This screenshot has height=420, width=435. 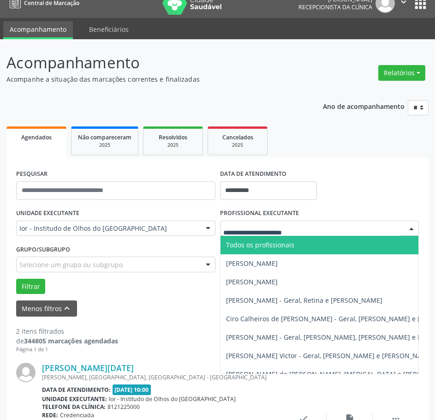 What do you see at coordinates (67, 340) in the screenshot?
I see `div: de` at bounding box center [67, 340].